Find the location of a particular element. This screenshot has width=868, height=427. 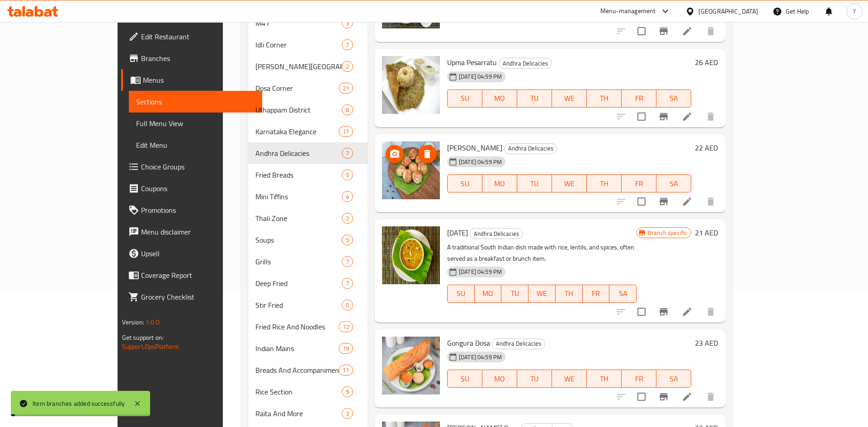

button: SU is located at coordinates (465, 184).